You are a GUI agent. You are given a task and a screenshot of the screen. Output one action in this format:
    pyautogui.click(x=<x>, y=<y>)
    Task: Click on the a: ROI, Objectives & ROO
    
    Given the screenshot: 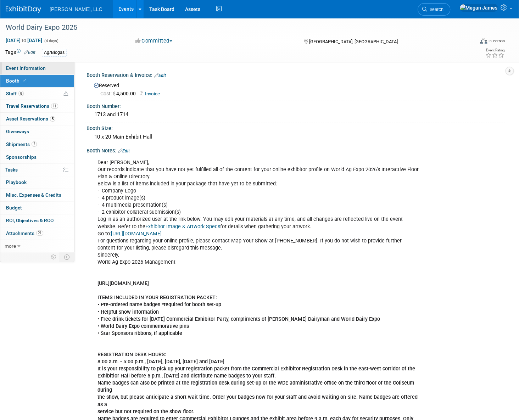 What is the action you would take?
    pyautogui.click(x=37, y=221)
    